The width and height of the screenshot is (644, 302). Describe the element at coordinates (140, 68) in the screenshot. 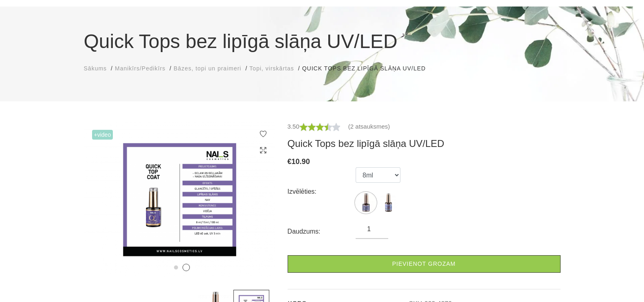

I see `a: Manikīrs/Pedikīrs` at that location.